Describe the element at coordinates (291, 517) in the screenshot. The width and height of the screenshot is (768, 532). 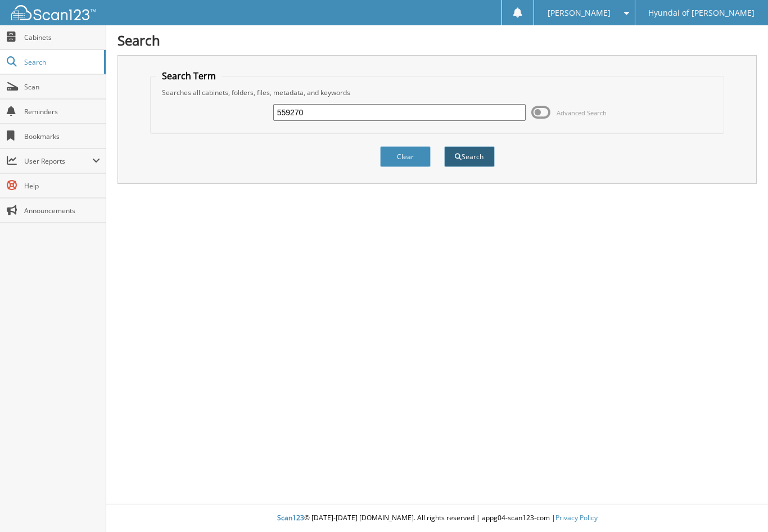
I see `span: Scan123` at that location.